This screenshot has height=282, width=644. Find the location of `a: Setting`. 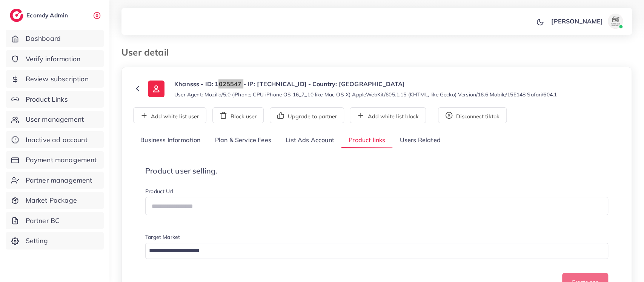

a: Setting is located at coordinates (55, 241).